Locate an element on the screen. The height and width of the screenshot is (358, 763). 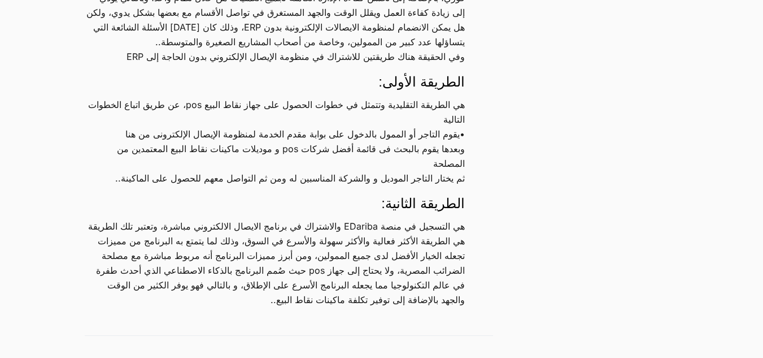
p: هي التسجيل في منصة EDariba والاشتراك في برنامج الايصال الالكتروني مباشرة، وتعتبر تلك الطريقة هي ا... is located at coordinates (275, 263).